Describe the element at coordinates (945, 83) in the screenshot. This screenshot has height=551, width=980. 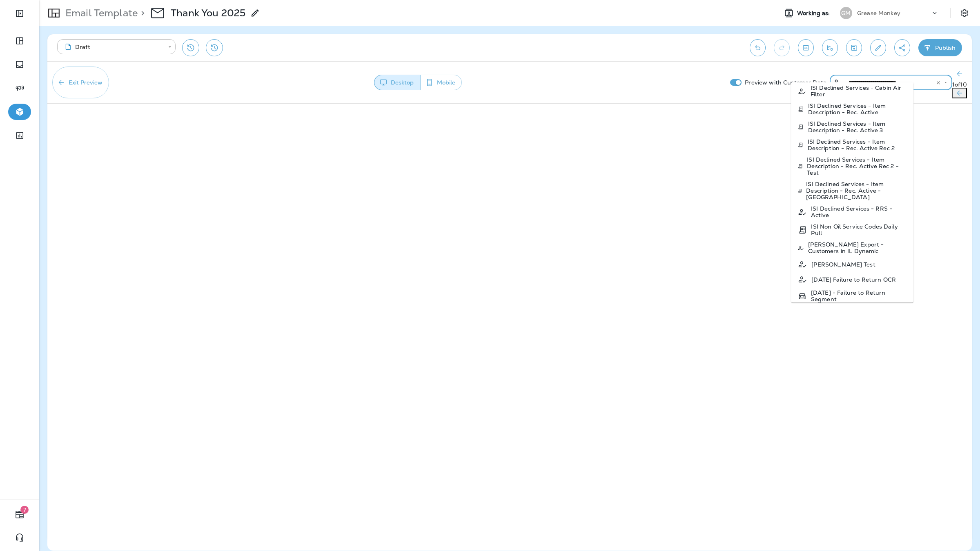
I see `button: Close` at that location.